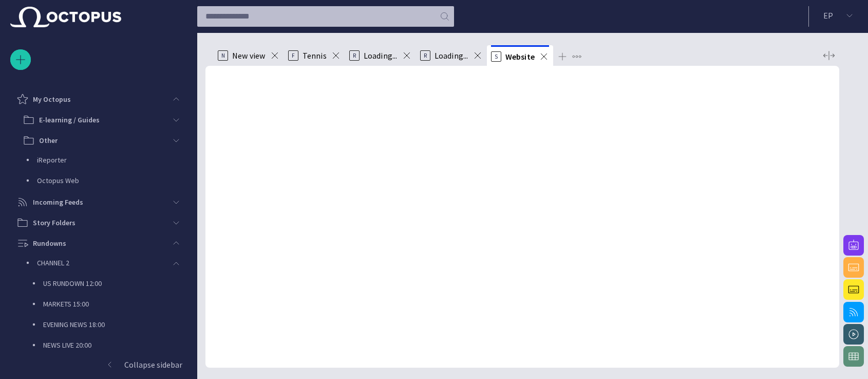  What do you see at coordinates (104, 305) in the screenshot?
I see `div: MARKETS 15:00` at bounding box center [104, 305].